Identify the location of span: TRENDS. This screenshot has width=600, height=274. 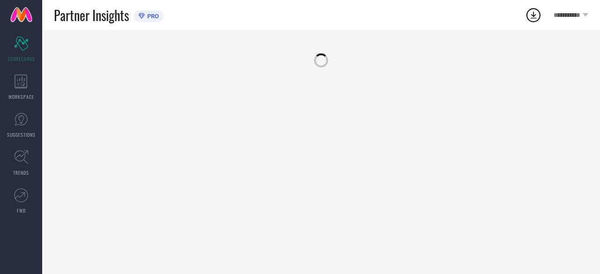
(21, 173).